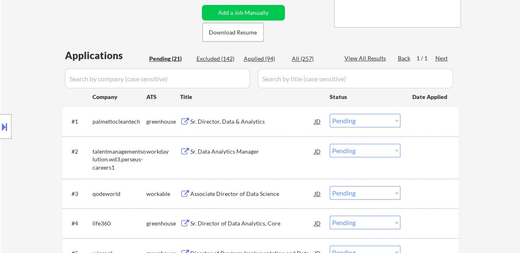  Describe the element at coordinates (313, 59) in the screenshot. I see `div: All (257)` at that location.